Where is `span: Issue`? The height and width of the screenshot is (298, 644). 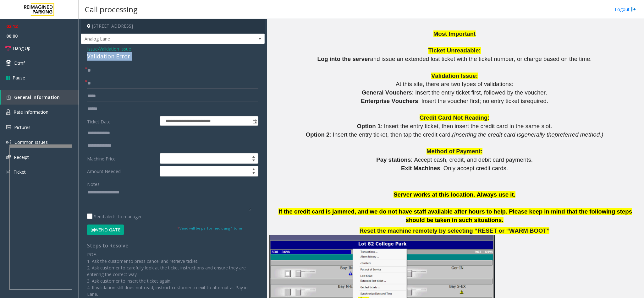 span: Issue is located at coordinates (93, 49).